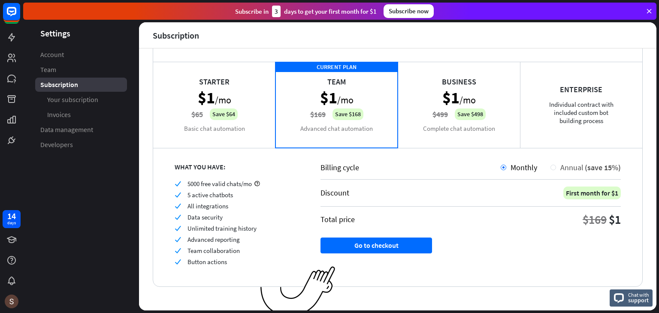 The height and width of the screenshot is (313, 659). What do you see at coordinates (338, 219) in the screenshot?
I see `div: Total price` at bounding box center [338, 219].